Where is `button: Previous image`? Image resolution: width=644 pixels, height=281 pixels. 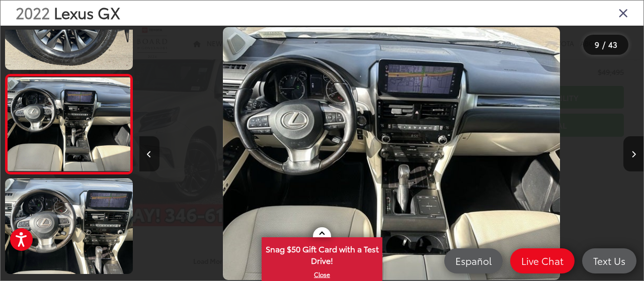 button: Previous image is located at coordinates (149, 154).